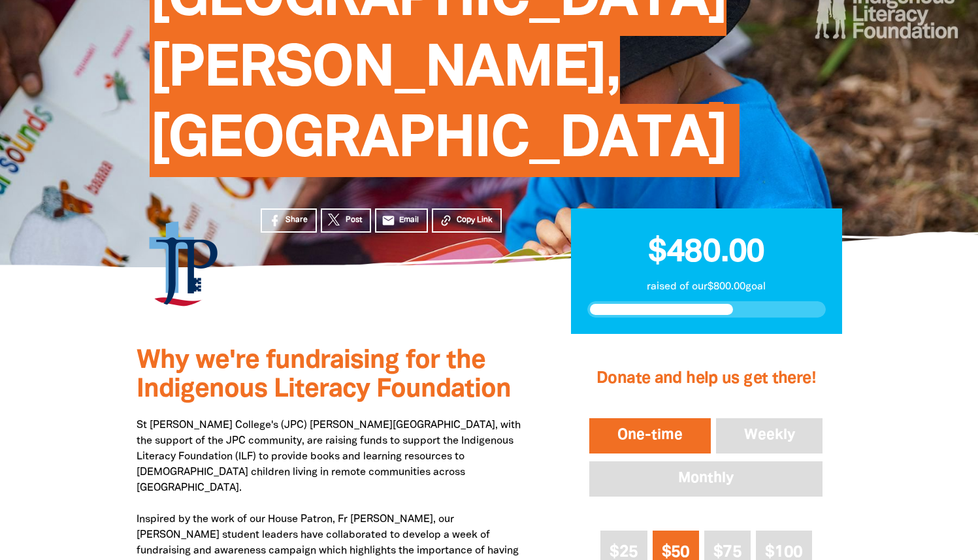 The width and height of the screenshot is (978, 560). What do you see at coordinates (289, 220) in the screenshot?
I see `a: Share` at bounding box center [289, 220].